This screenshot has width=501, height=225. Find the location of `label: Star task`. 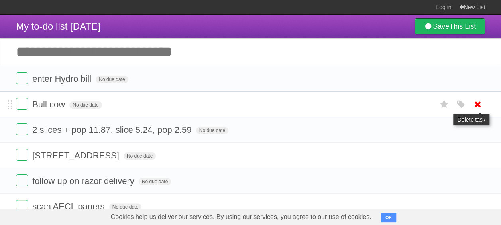

label: Star task is located at coordinates (444, 104).